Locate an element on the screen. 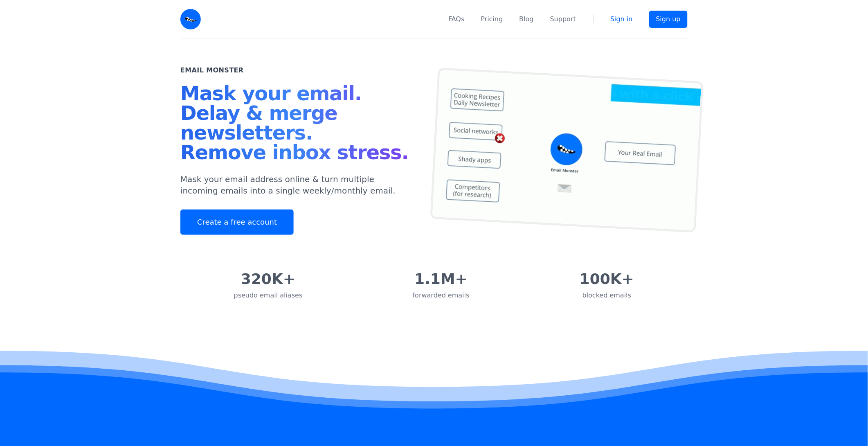  img: temp mail, free temporary mail, Temporary Email is located at coordinates (567, 150).